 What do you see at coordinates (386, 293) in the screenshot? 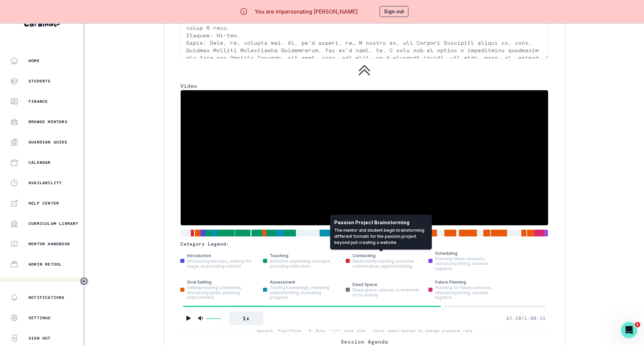
I see `p: Dead space, silence, or moments of no activity` at bounding box center [386, 293].